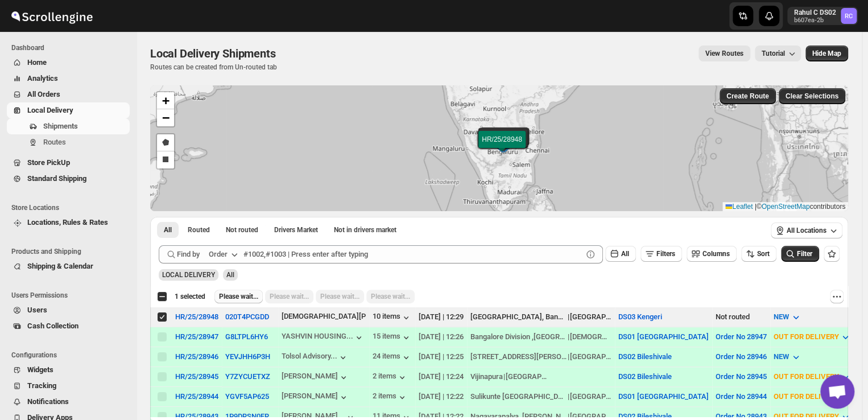 Image resolution: width=868 pixels, height=420 pixels. What do you see at coordinates (716, 253) in the screenshot?
I see `span: Columns` at bounding box center [716, 253].